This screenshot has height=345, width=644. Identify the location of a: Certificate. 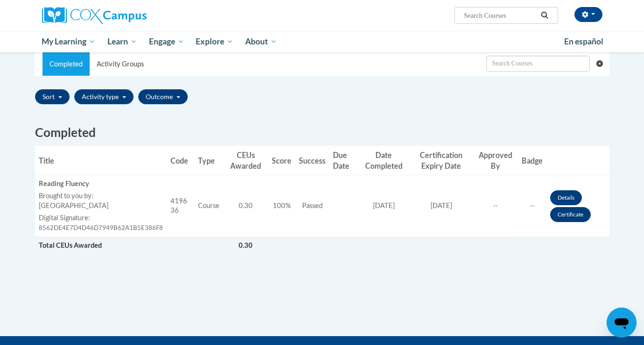
(570, 215).